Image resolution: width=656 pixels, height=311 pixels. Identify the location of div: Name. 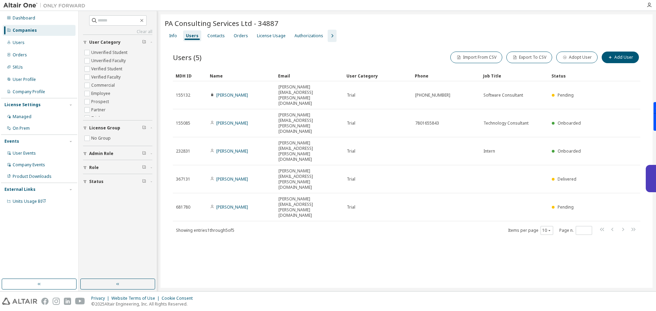
(241, 76).